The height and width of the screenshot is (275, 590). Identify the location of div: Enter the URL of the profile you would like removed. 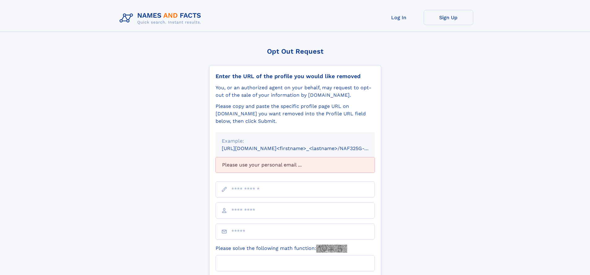
(295, 76).